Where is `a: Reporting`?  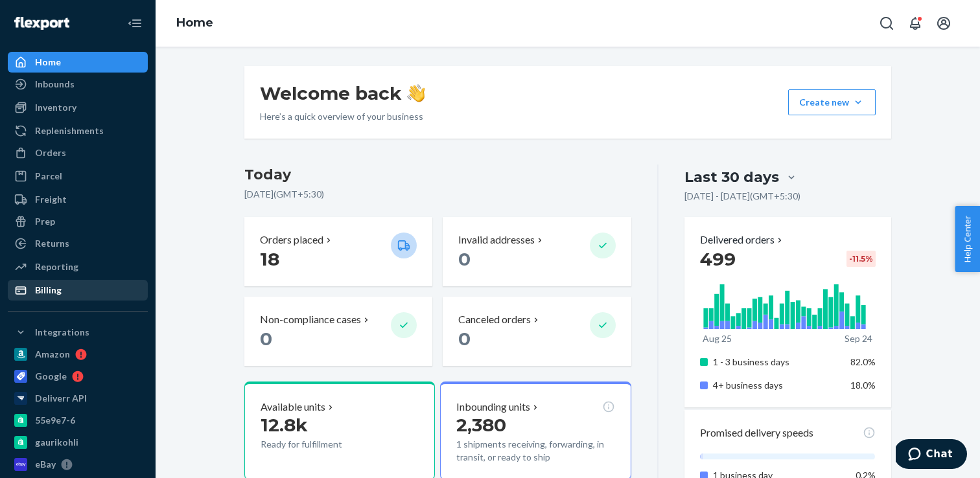
a: Reporting is located at coordinates (78, 267).